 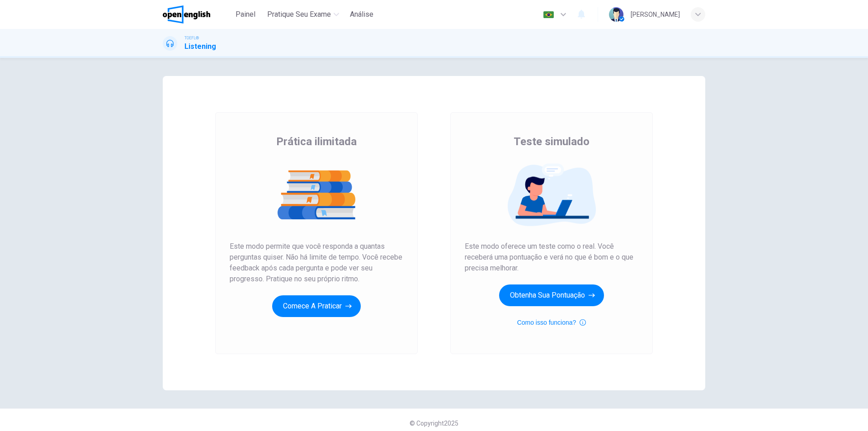 I want to click on span: Este modo oferece um teste como o real. Você receberá uma pontuação e verá no que é bom e o que p..., so click(x=551, y=257).